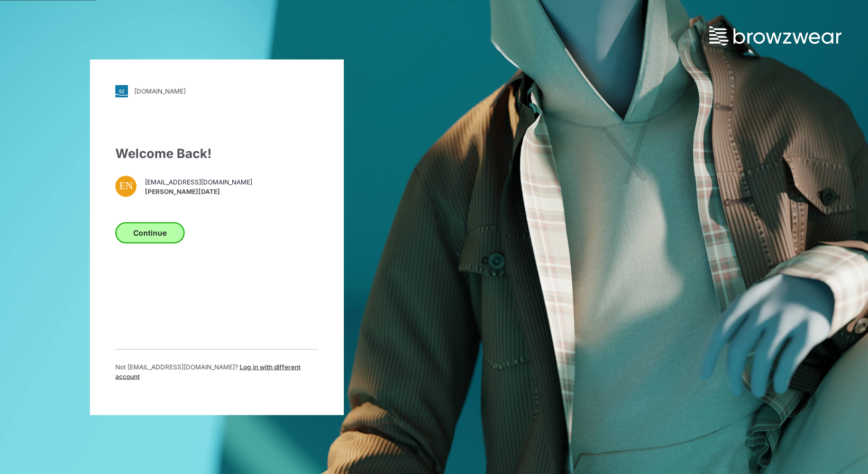 The width and height of the screenshot is (868, 474). Describe the element at coordinates (122, 91) in the screenshot. I see `img: svg+xml;base64,PHN2ZyB3aWR0aD0iMjgiIGhlaWdodD0iMjgiIHZpZXdCb3g9IjAgMCAyOCAyOCIgZmlsbD0ibm9uZSIgeG...` at that location.